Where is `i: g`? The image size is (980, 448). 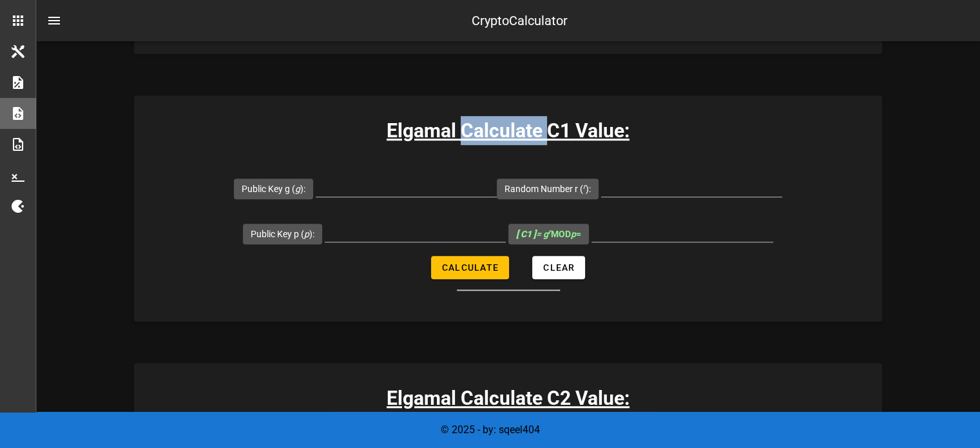
i: g is located at coordinates (297, 189).